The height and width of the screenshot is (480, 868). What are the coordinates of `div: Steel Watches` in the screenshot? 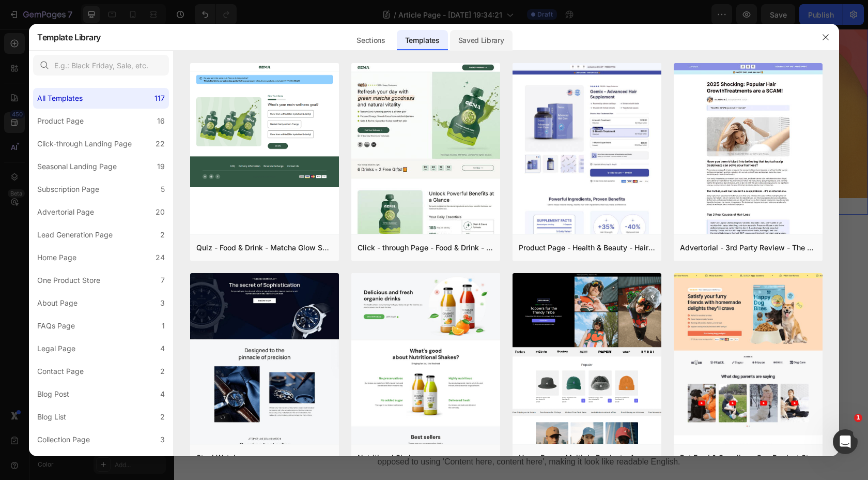 It's located at (221, 457).